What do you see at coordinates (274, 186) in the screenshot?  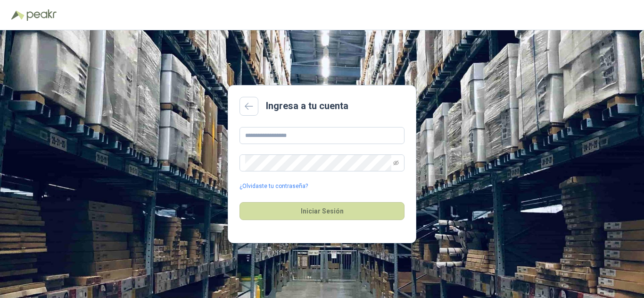 I see `a: ¿Olvidaste tu contraseña?` at bounding box center [274, 186].